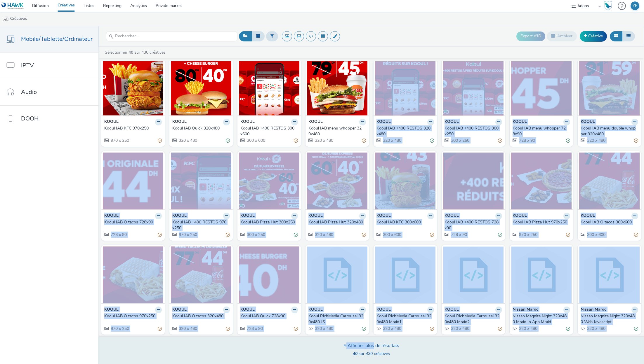  Describe the element at coordinates (404, 222) in the screenshot. I see `div: Kooul IAB KFC 300x600` at that location.